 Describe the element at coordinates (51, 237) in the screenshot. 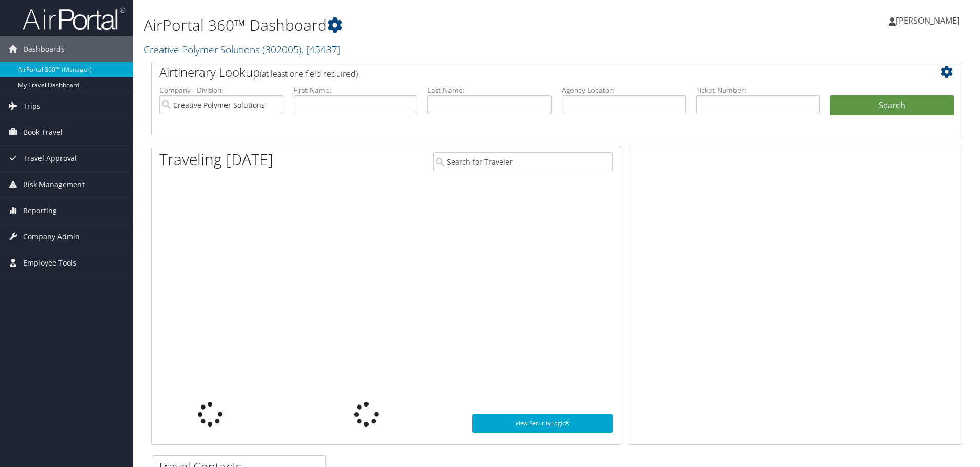

I see `span: Company Admin` at that location.